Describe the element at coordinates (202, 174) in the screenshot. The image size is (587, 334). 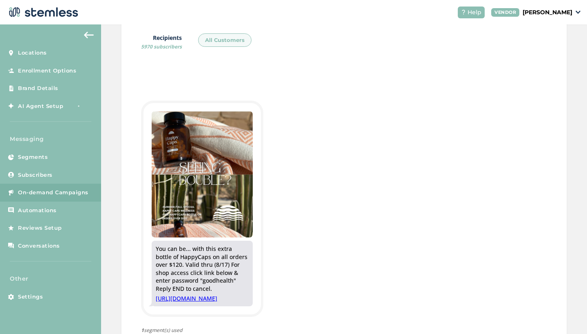
I see `img: Ic8du2T8BDM3ooKCnQEnTBGZKpD6DR71IZvsY.jpg` at that location.